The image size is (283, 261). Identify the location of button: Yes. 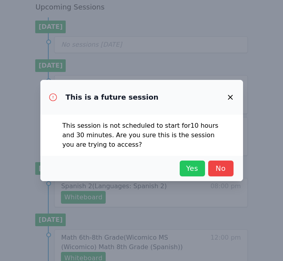
(192, 168).